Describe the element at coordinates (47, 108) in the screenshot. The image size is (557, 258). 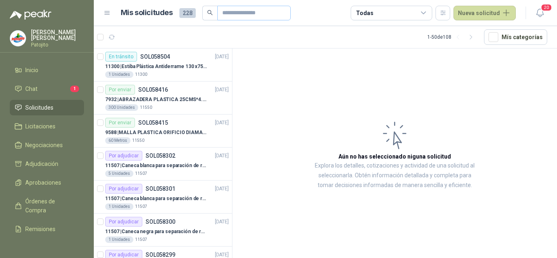
I see `a: Solicitudes` at that location.